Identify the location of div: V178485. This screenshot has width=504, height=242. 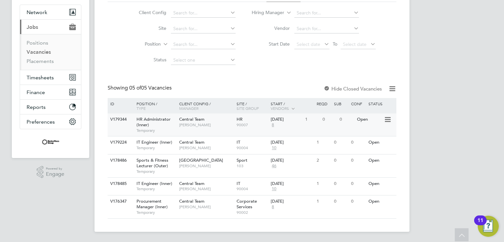
(120, 184).